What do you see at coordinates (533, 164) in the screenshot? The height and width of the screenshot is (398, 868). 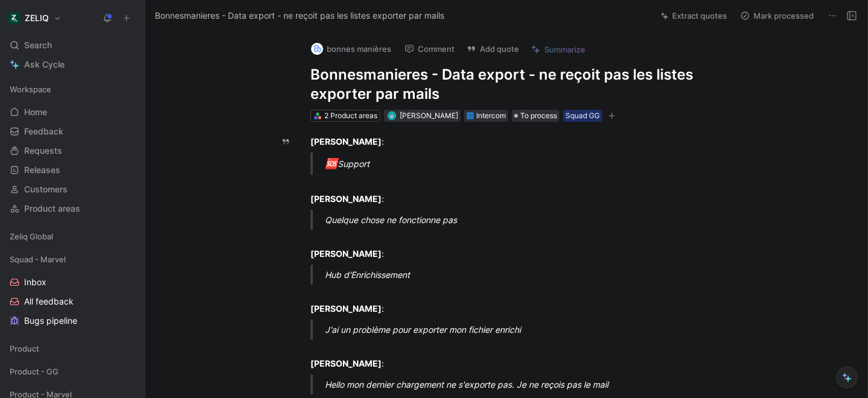 I see `div: Support` at bounding box center [533, 164].